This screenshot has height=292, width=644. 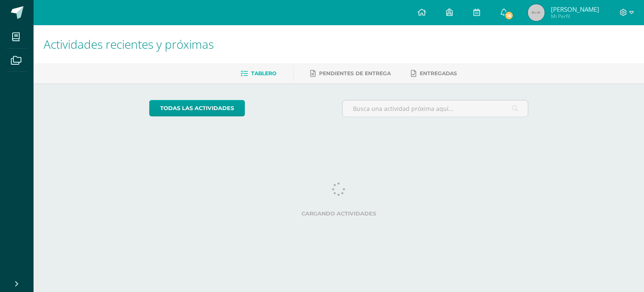 I want to click on input: Busca una actividad próxima aquí..., so click(x=435, y=108).